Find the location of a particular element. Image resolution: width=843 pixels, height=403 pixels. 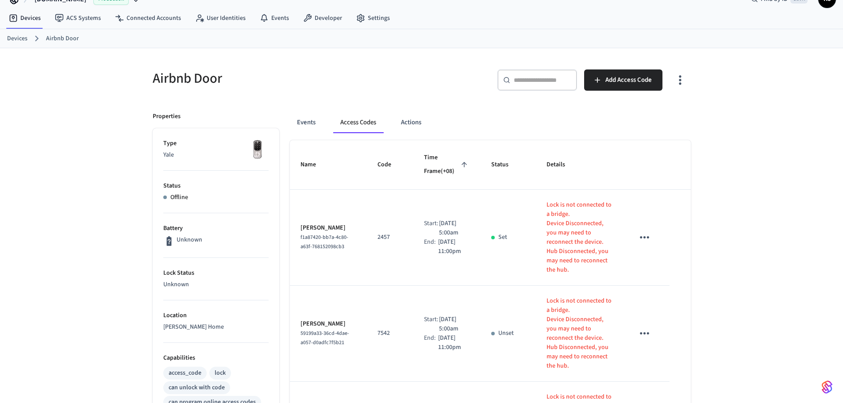

p: Yale is located at coordinates (216, 155).